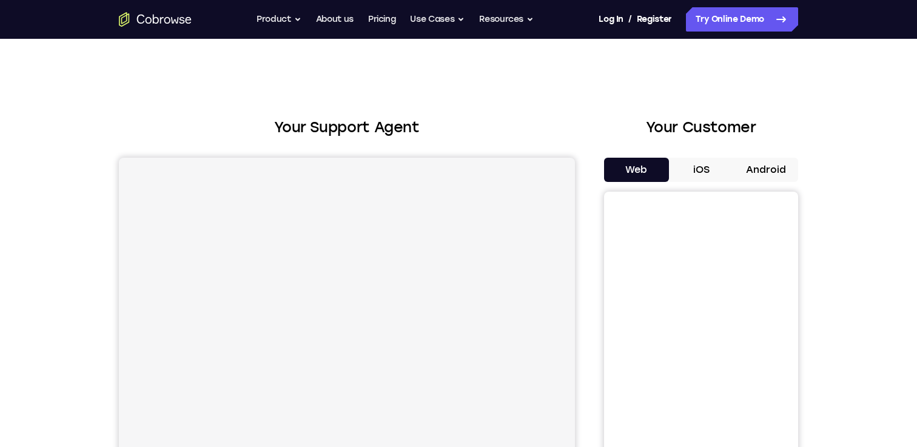 This screenshot has width=917, height=447. I want to click on button: Resources, so click(506, 19).